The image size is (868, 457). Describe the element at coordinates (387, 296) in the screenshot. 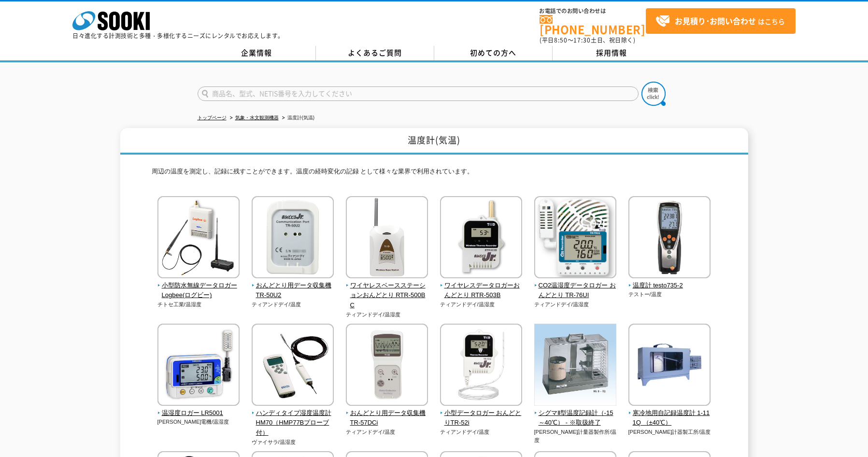

I see `span: ワイヤレスベースステーションおんどとり RTR-500BC` at that location.